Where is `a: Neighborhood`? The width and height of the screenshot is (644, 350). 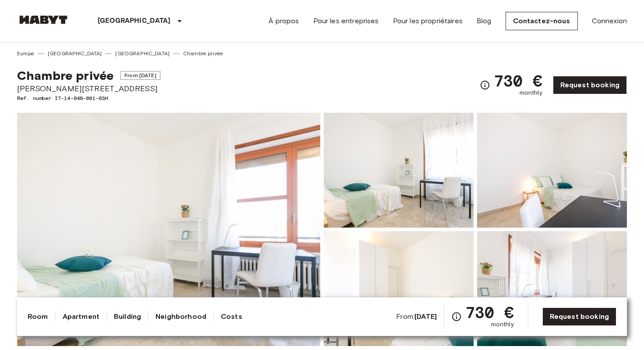 a: Neighborhood is located at coordinates (181, 317).